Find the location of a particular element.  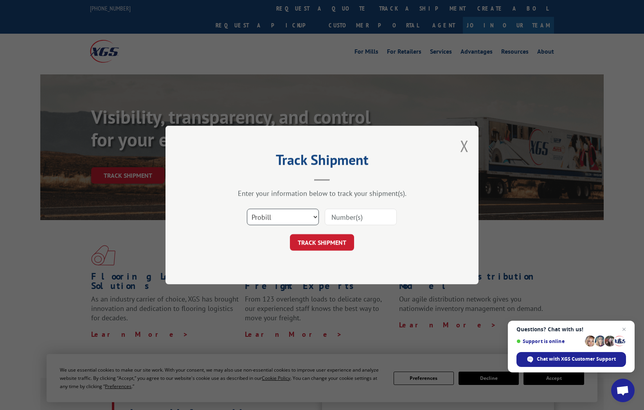

span: Support is online is located at coordinates (550, 341).